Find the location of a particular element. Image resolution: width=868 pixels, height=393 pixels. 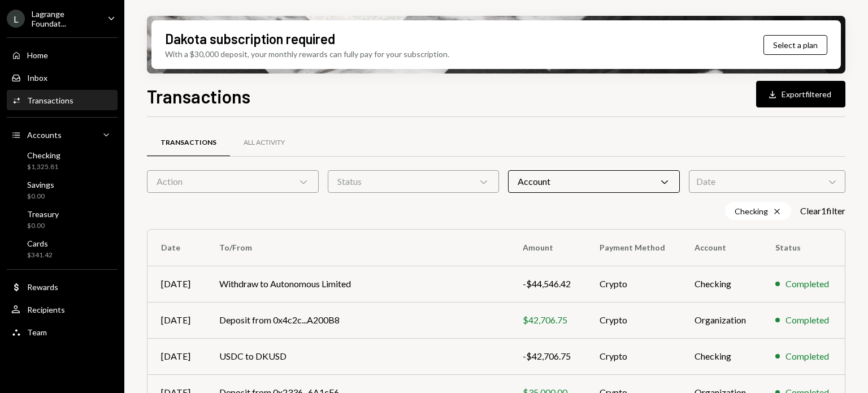

td: Organization is located at coordinates (721, 320).